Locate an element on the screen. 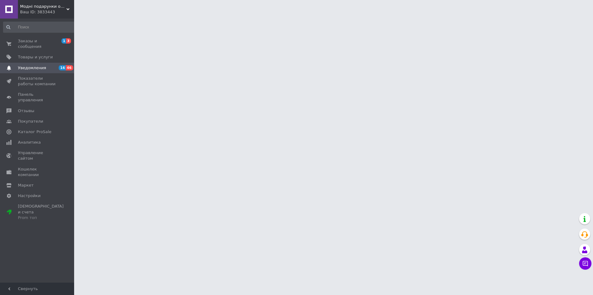 This screenshot has height=295, width=593. span: Маркет is located at coordinates (26, 185).